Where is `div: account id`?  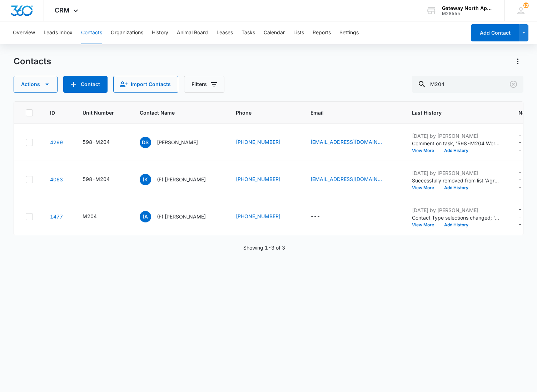
div: account id is located at coordinates (468, 14).